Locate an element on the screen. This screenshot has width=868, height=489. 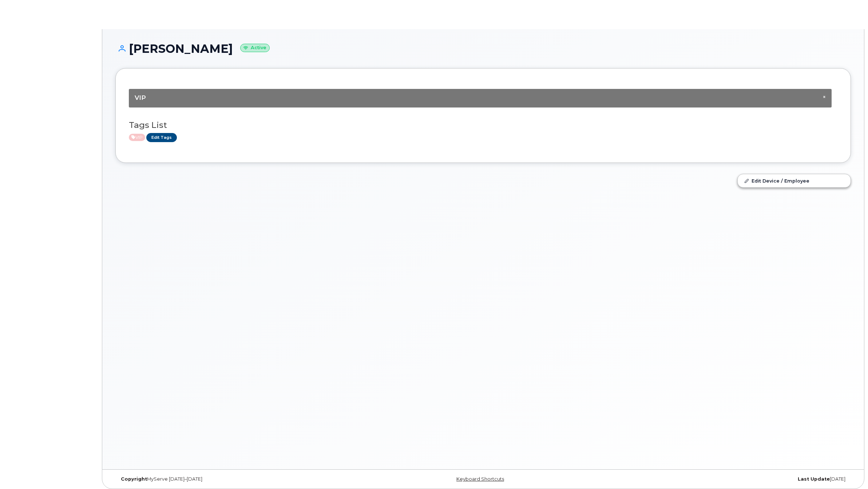
strong: Copyright is located at coordinates (134, 478).